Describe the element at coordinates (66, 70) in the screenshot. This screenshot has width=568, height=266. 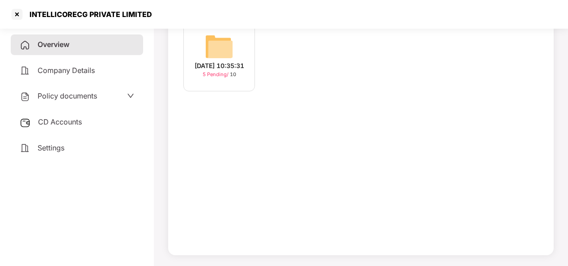
I see `span: Company Details` at that location.